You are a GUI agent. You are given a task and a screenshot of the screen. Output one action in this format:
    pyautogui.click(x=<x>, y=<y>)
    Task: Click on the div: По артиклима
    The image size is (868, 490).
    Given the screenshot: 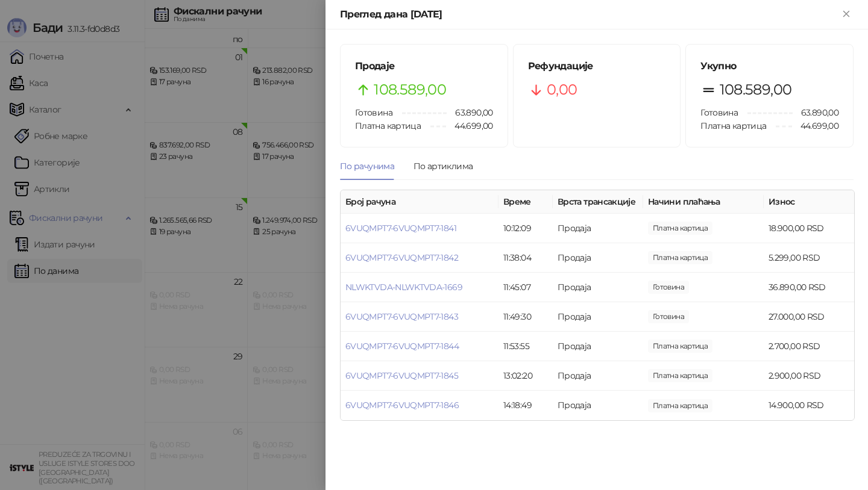 What is the action you would take?
    pyautogui.click(x=443, y=166)
    